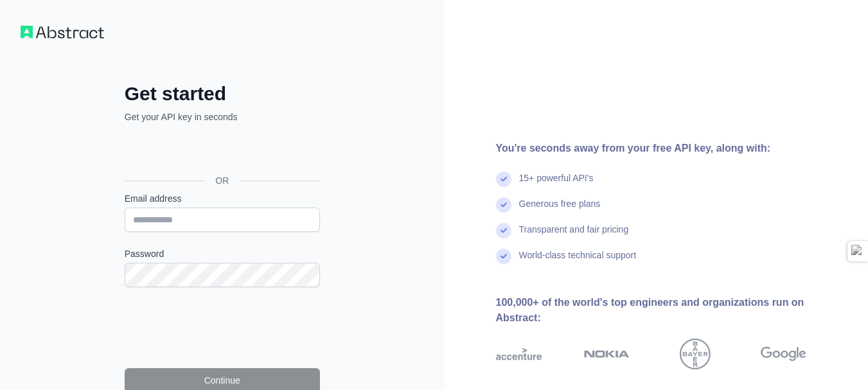  What do you see at coordinates (672, 148) in the screenshot?
I see `div: You're seconds away from your free API key, along with:` at bounding box center [672, 148].